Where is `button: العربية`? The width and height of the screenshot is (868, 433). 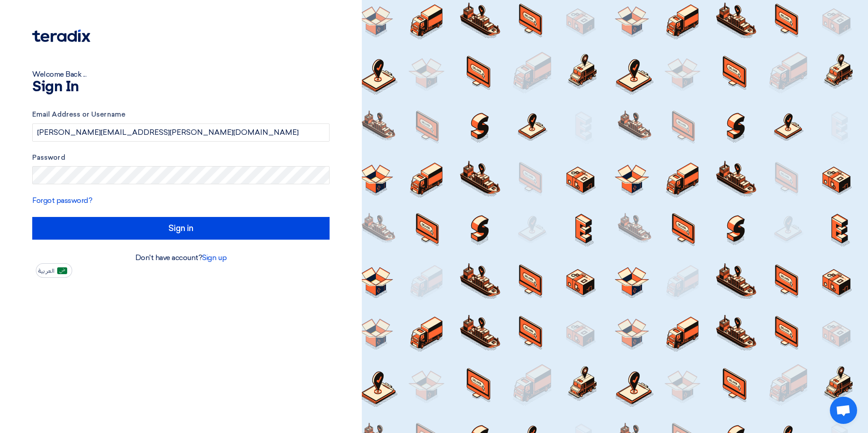
button: العربية is located at coordinates (54, 271).